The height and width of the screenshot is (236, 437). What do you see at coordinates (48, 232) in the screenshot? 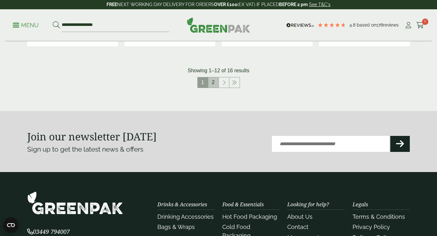
I see `a: 03449 794007` at bounding box center [48, 232].